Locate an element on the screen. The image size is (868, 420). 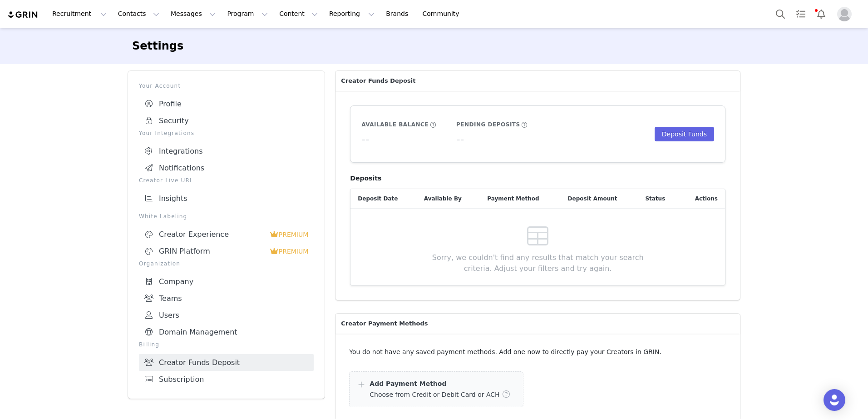
a: Creator Experience PREMIUM is located at coordinates (226, 234).